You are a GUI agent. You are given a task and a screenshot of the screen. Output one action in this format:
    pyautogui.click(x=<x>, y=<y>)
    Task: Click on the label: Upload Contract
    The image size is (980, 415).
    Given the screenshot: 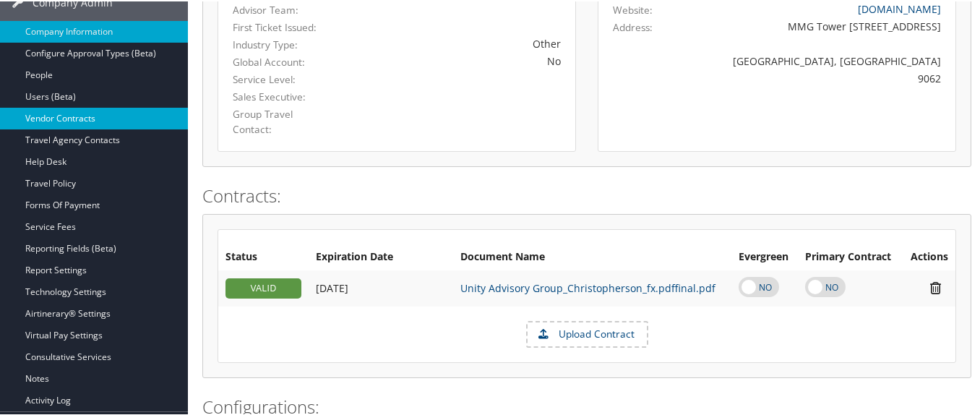 What is the action you would take?
    pyautogui.click(x=586, y=333)
    